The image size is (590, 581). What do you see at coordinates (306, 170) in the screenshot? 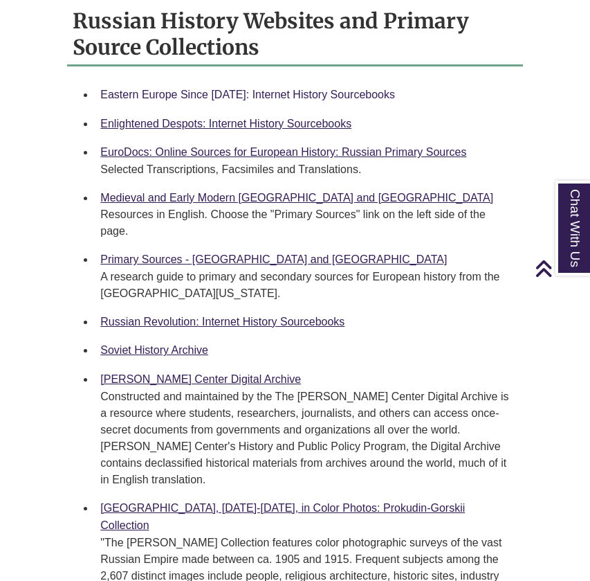
I see `div: Selected Transcriptions, Facsimiles and Translations.` at bounding box center [306, 170].